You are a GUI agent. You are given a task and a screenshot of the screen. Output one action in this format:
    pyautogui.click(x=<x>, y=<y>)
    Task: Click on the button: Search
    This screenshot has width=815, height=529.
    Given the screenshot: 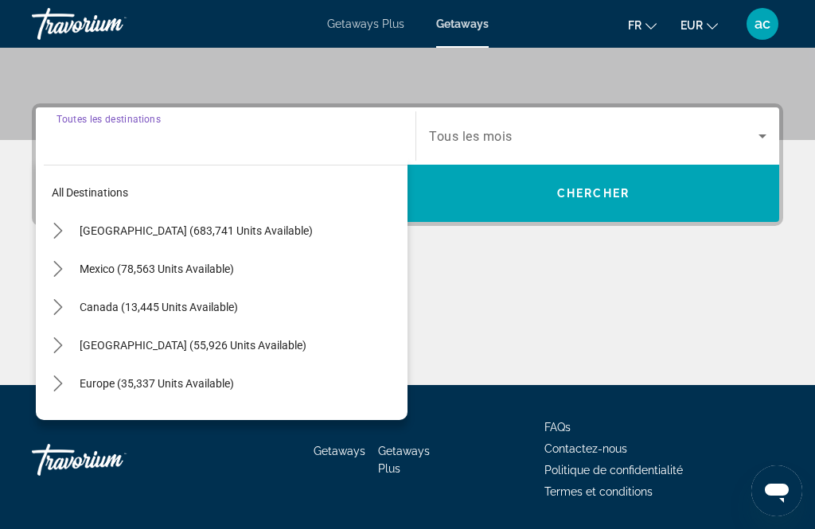 What is the action you would take?
    pyautogui.click(x=593, y=193)
    